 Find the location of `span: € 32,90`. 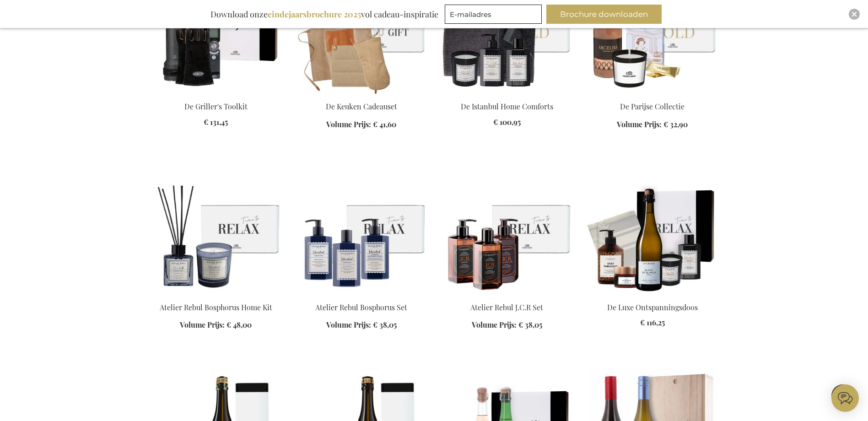

span: € 32,90 is located at coordinates (675, 124).